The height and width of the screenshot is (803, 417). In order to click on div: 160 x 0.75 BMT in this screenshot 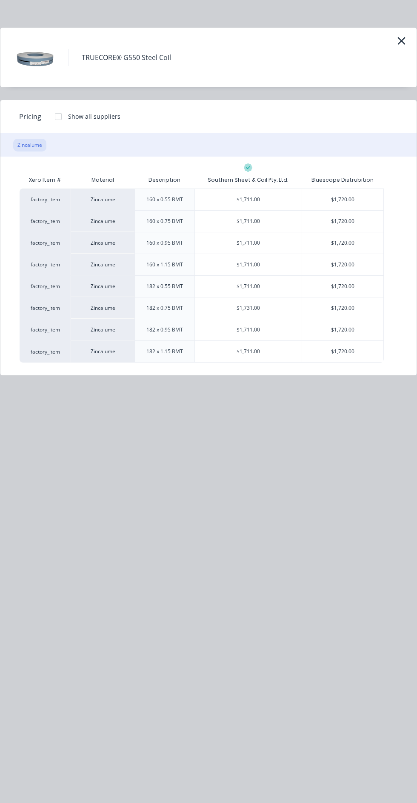, I will do `click(165, 221)`.